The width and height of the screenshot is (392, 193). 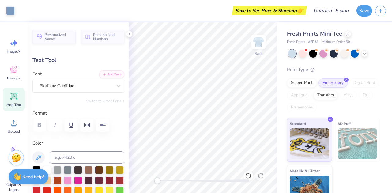 I want to click on span: Image AI, so click(x=14, y=51).